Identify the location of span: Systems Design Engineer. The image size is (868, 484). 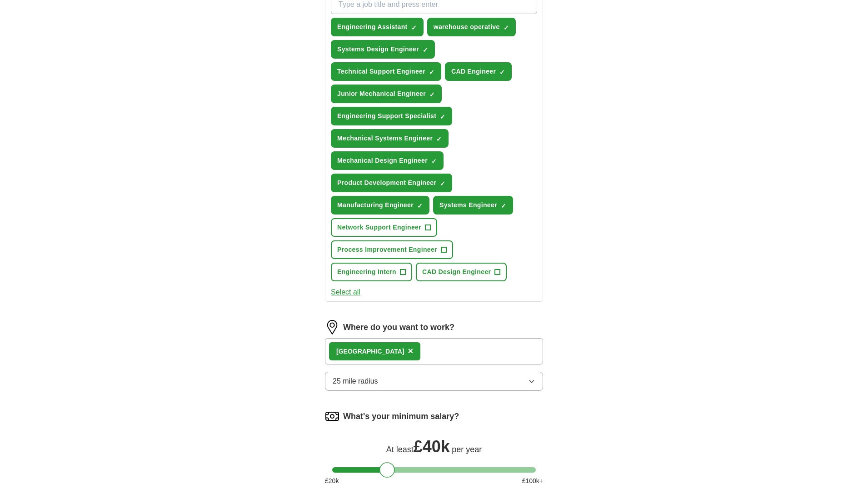
(378, 49).